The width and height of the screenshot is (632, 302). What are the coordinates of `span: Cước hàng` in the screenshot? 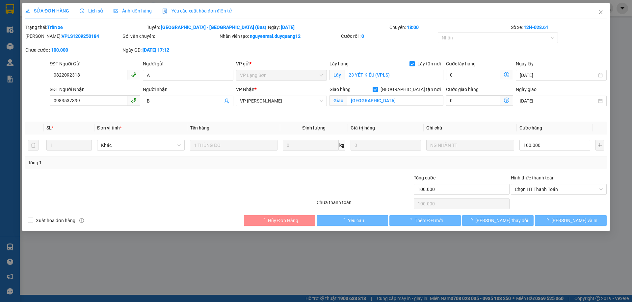 It's located at (530, 128).